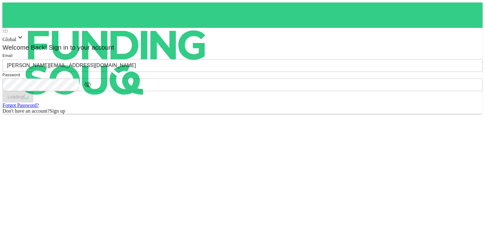 The width and height of the screenshot is (485, 231). Describe the element at coordinates (21, 105) in the screenshot. I see `a: Forgot Password?` at that location.